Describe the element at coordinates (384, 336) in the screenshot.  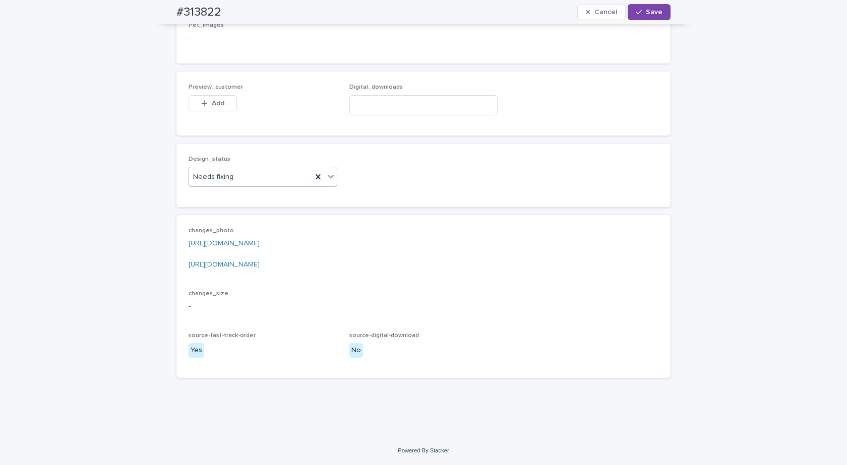
I see `span: source-digital-download` at that location.